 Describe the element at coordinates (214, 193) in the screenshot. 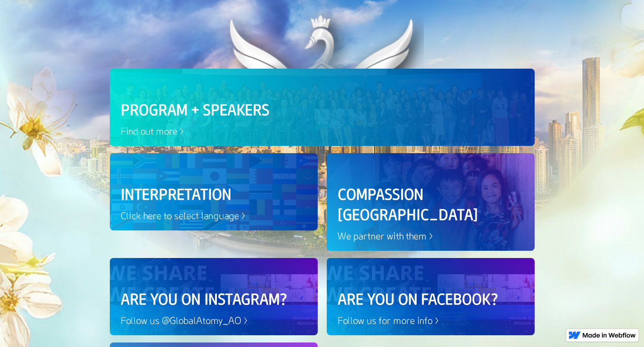

I see `h3: INTERPRETATION` at that location.